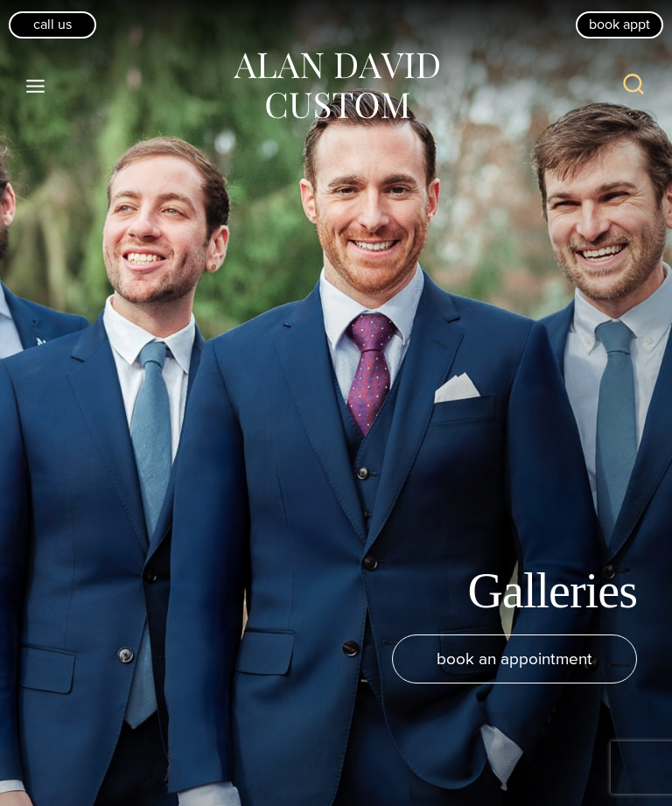 This screenshot has width=672, height=806. Describe the element at coordinates (336, 85) in the screenshot. I see `img: Alan David Custom` at that location.